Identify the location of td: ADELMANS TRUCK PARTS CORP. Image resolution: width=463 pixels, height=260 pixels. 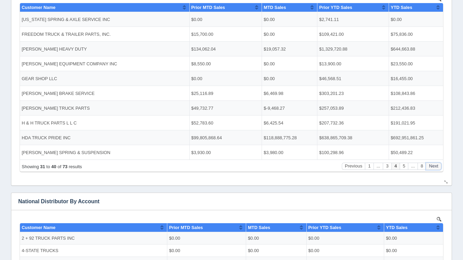
(75, 96).